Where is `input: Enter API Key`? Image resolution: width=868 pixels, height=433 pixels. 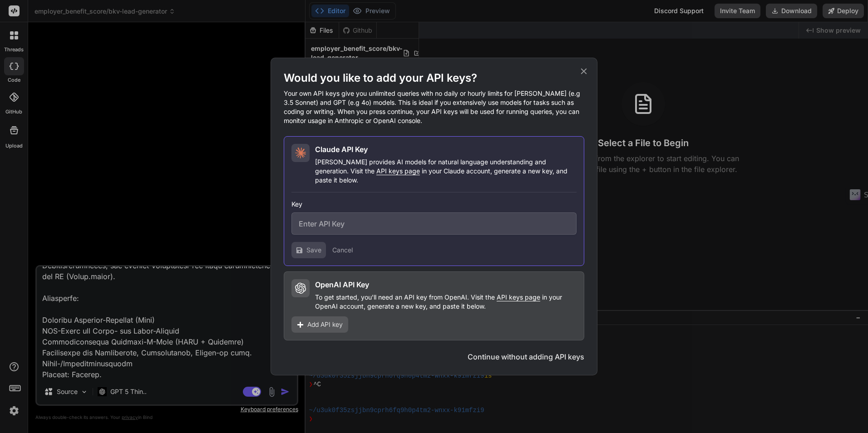
input: Enter API Key is located at coordinates (434, 224).